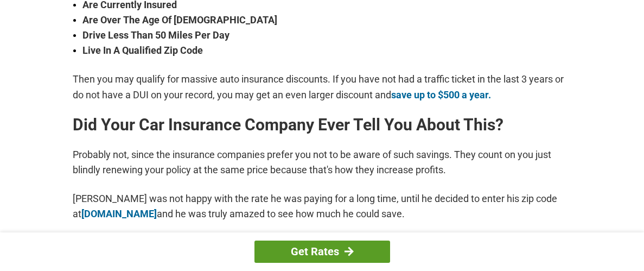 This screenshot has width=644, height=271. What do you see at coordinates (322, 252) in the screenshot?
I see `a: Get Rates` at bounding box center [322, 252].